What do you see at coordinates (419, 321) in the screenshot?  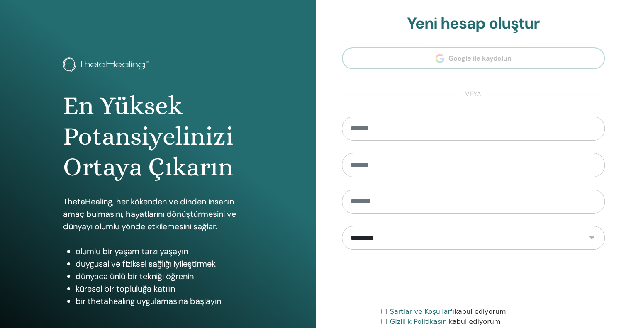 I see `a: Gizlilik Politikasını` at bounding box center [419, 321].